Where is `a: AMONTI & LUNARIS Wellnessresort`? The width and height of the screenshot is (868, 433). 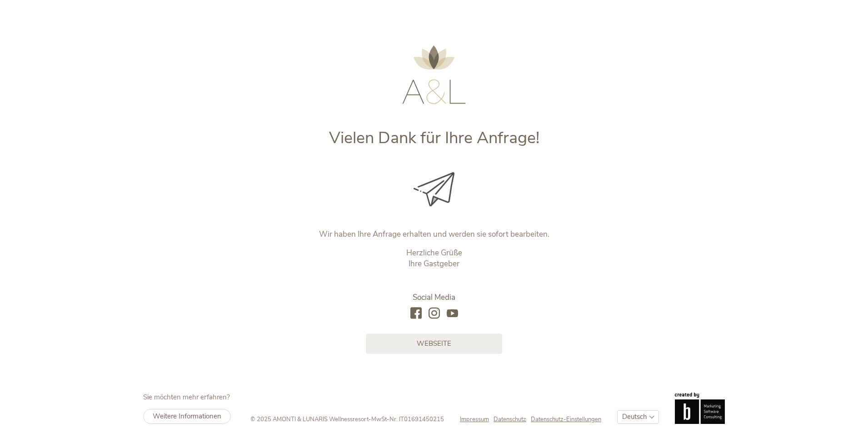
a: AMONTI & LUNARIS Wellnessresort is located at coordinates (434, 74).